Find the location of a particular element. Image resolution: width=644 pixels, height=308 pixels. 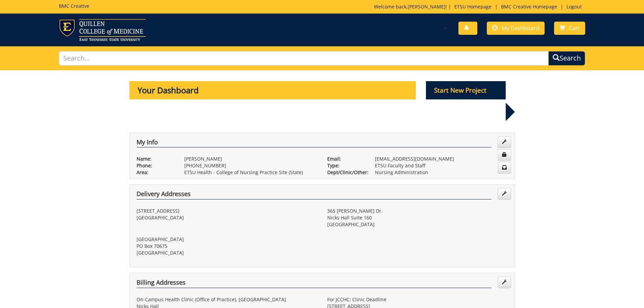

p: Welcome back, ! | | | is located at coordinates (479, 7).